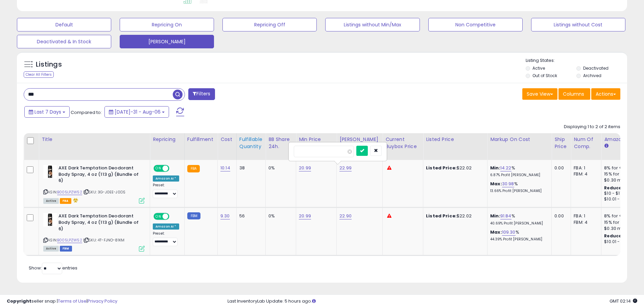 This screenshot has height=308, width=644. Describe the element at coordinates (194, 216) in the screenshot. I see `small: FBM` at that location.